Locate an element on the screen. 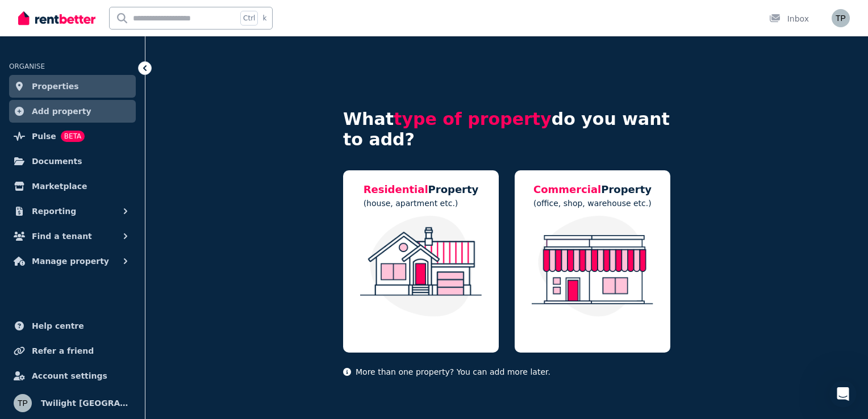 Image resolution: width=868 pixels, height=419 pixels. p: The team can also help is located at coordinates (98, 20).